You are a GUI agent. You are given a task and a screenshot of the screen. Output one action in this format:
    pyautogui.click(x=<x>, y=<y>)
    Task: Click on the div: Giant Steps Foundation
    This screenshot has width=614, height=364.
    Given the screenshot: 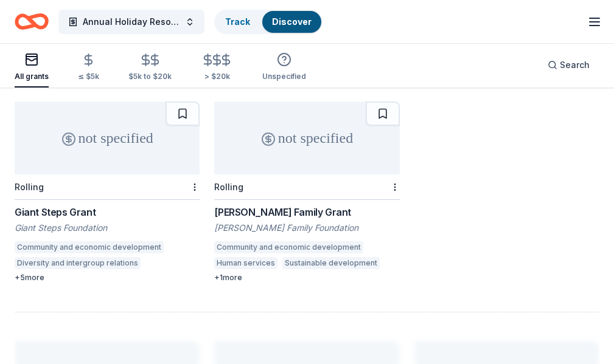 What is the action you would take?
    pyautogui.click(x=107, y=228)
    